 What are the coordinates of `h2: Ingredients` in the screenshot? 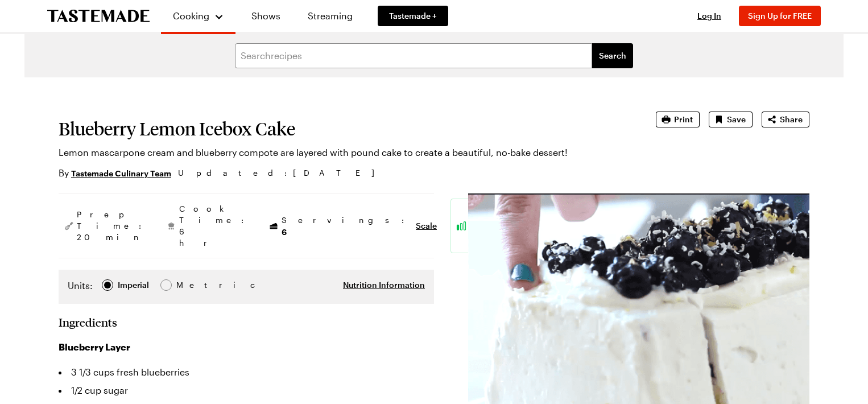 It's located at (87, 322).